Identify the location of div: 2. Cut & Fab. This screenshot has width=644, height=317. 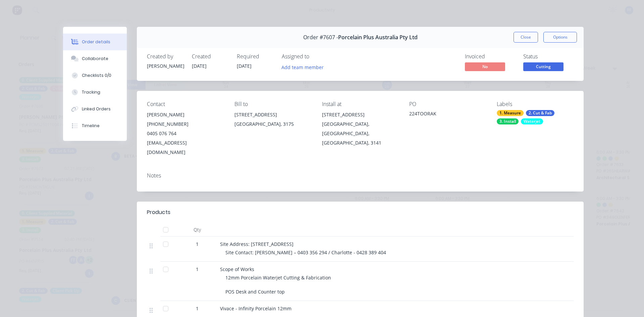
(540, 113).